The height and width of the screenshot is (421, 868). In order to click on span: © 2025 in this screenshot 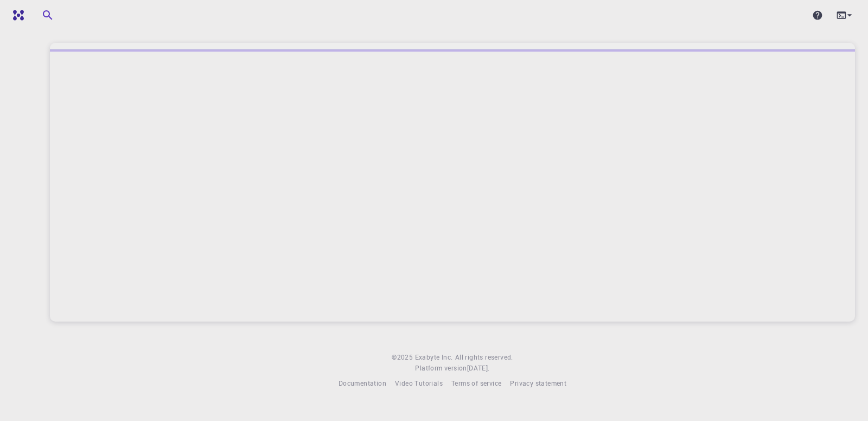, I will do `click(403, 357)`.